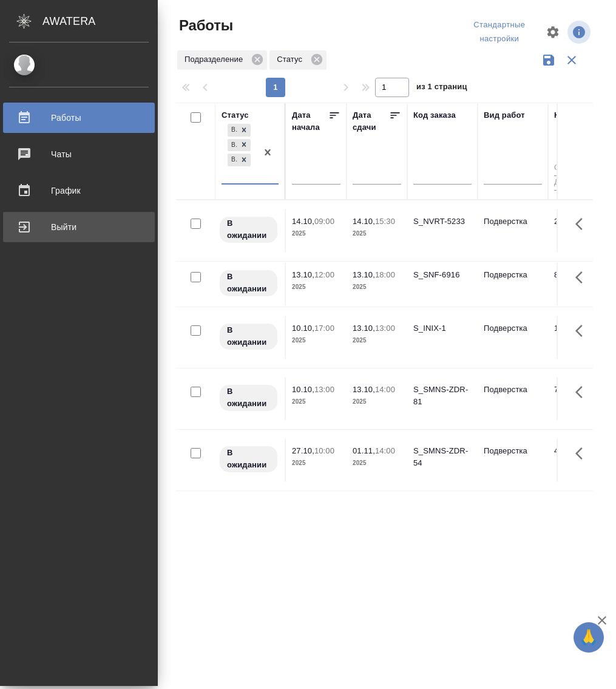 The width and height of the screenshot is (616, 689). What do you see at coordinates (324, 327) in the screenshot?
I see `p: 17:00` at bounding box center [324, 327].